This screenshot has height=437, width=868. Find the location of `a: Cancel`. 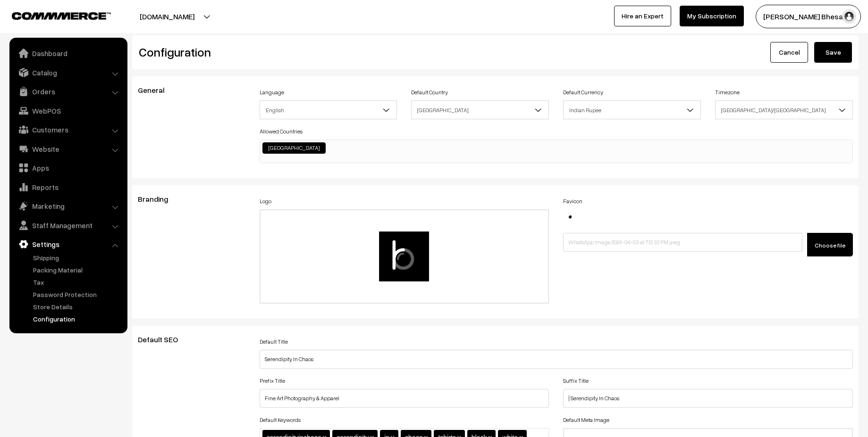

a: Cancel is located at coordinates (789, 53).